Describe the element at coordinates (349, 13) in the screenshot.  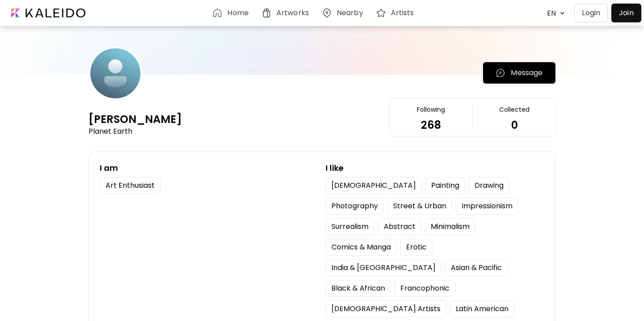
I see `h6: Nearby` at that location.